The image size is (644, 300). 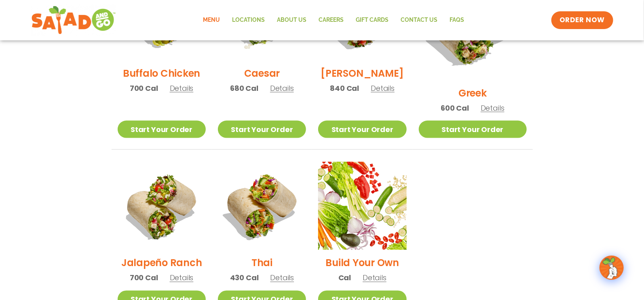 I want to click on a: Contact Us, so click(x=419, y=20).